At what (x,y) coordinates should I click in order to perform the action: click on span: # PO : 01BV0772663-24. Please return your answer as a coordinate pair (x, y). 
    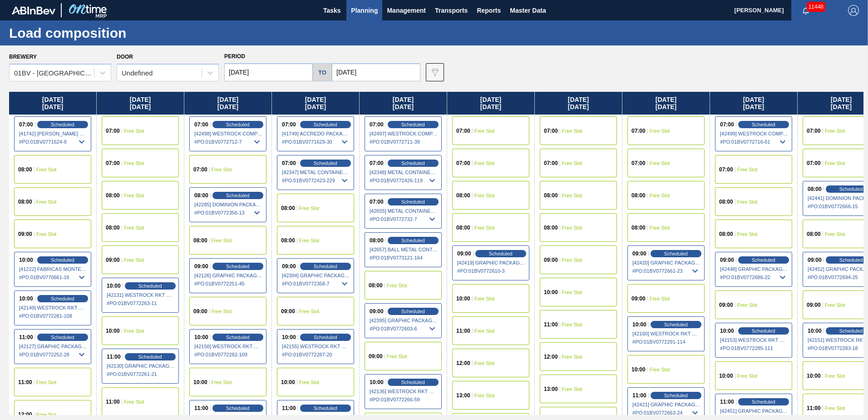
    Looking at the image, I should click on (667, 412).